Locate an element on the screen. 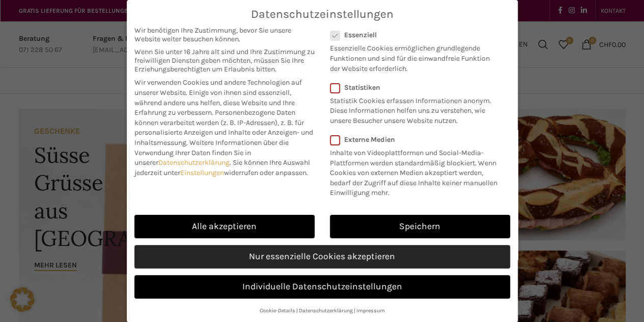 The height and width of the screenshot is (322, 644). p: Statistik Cookies erfassen Informationen anonym. Diese Informationen helfen uns zu verstehen, wie... is located at coordinates (414, 108).